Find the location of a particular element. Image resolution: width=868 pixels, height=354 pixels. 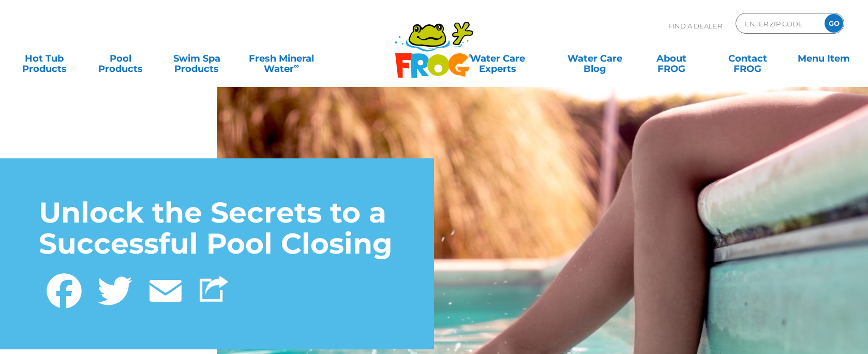

a: Water CareExperts is located at coordinates (497, 59).